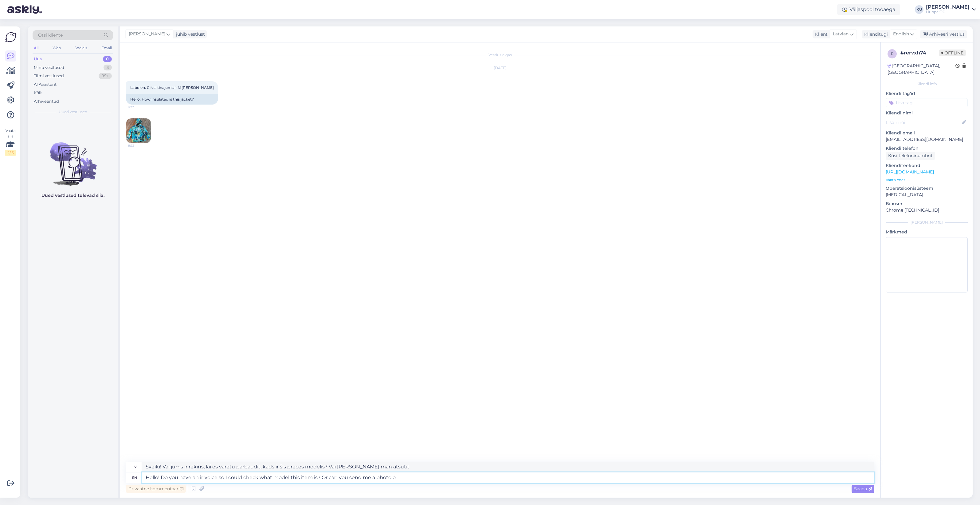 The image size is (980, 505). Describe the element at coordinates (927, 188) in the screenshot. I see `p: Operatsioonisüsteem` at that location.